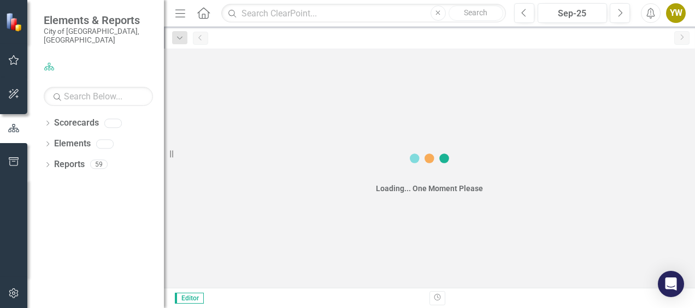 The height and width of the screenshot is (308, 695). I want to click on button: Search, so click(476, 13).